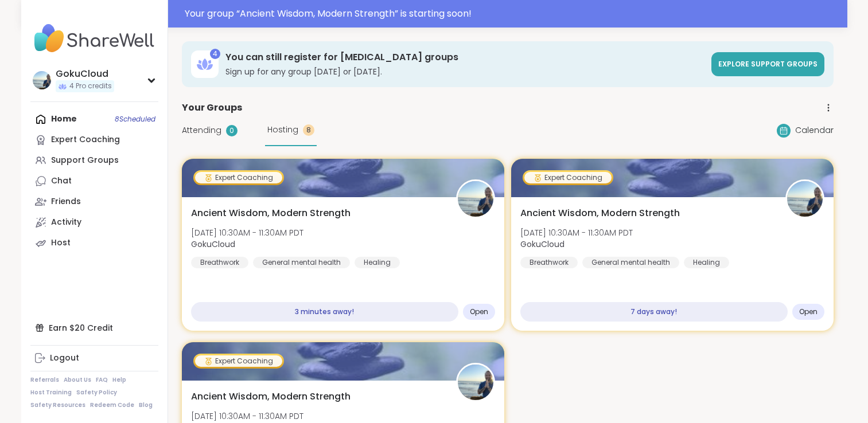  Describe the element at coordinates (94, 243) in the screenshot. I see `a: Host` at that location.